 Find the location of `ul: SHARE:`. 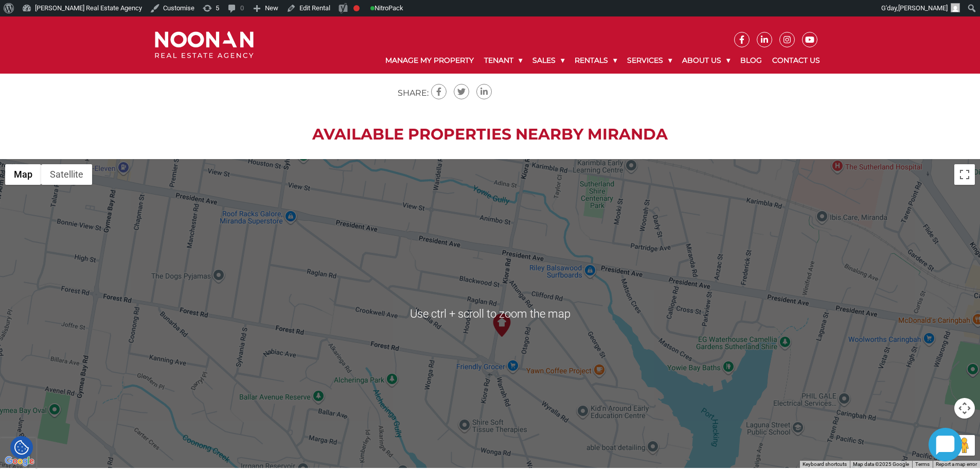

ul: SHARE: is located at coordinates (446, 92).